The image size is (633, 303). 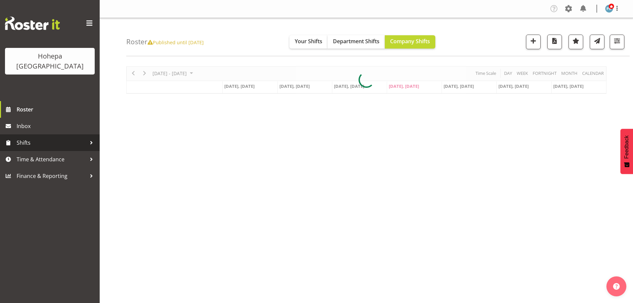 I want to click on span: Inbox, so click(x=56, y=126).